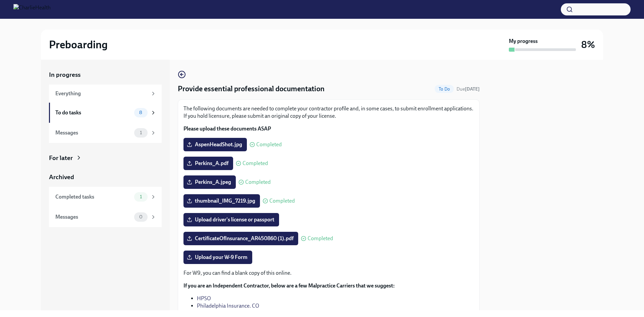 This screenshot has width=644, height=317. I want to click on strong: My progress, so click(523, 41).